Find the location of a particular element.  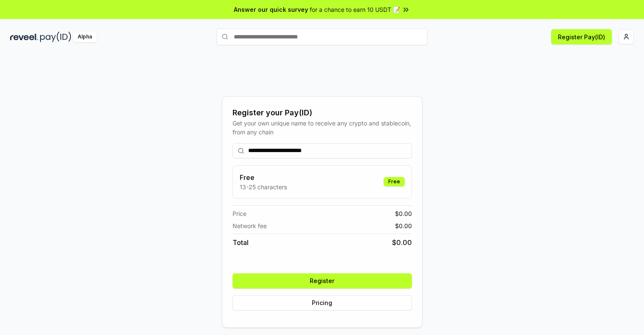

p: 13-25 characters is located at coordinates (263, 187).